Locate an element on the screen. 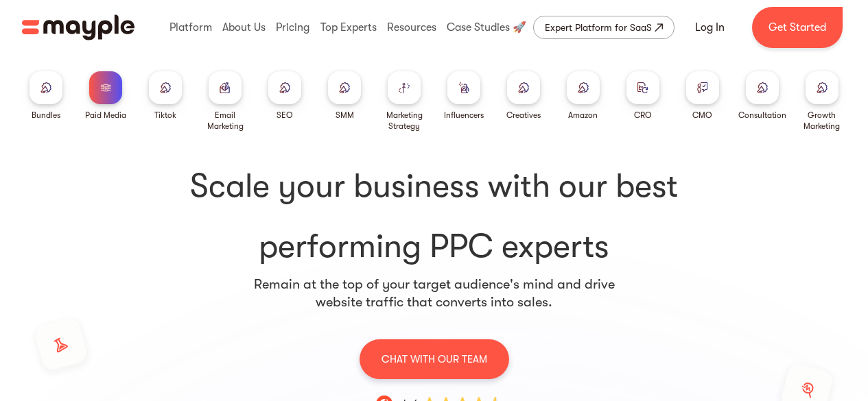  a: CMO is located at coordinates (703, 96).